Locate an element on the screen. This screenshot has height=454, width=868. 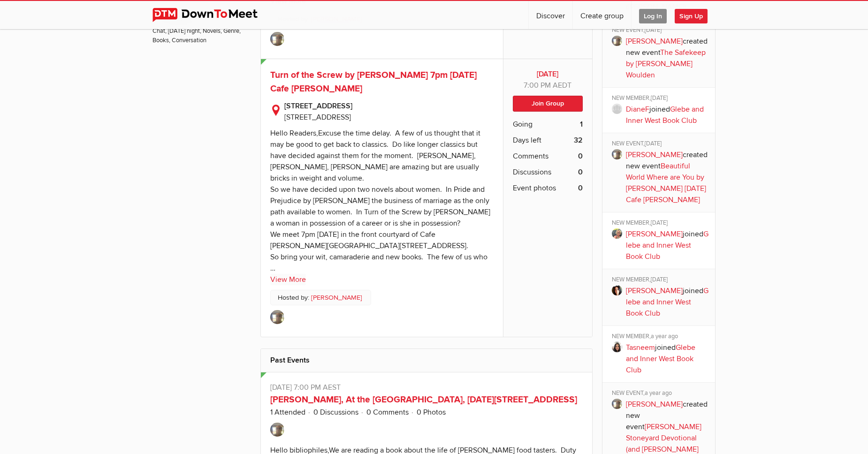
a: View More is located at coordinates (288, 279).